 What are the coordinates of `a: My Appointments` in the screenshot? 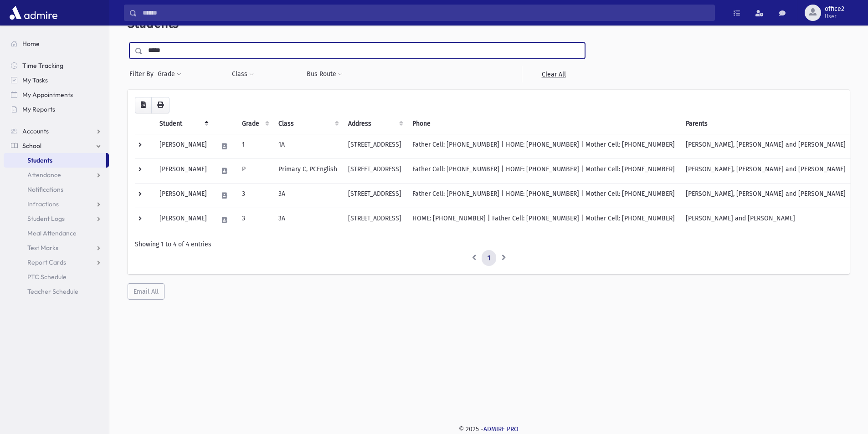 It's located at (56, 95).